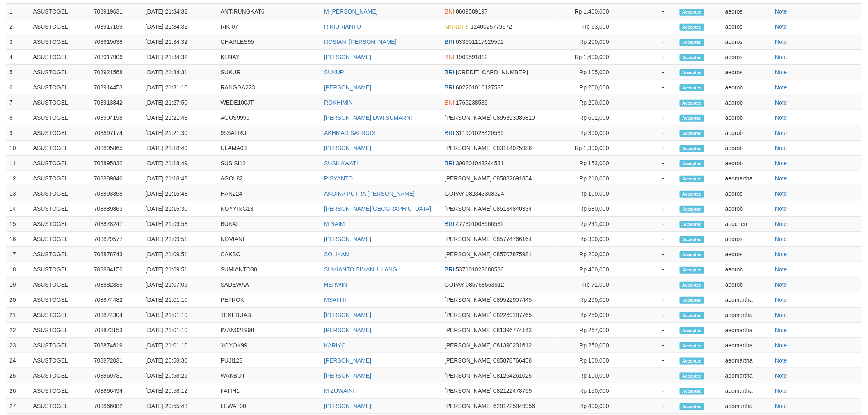 The height and width of the screenshot is (415, 868). What do you see at coordinates (269, 27) in the screenshot?
I see `td: RIKI07` at bounding box center [269, 27].